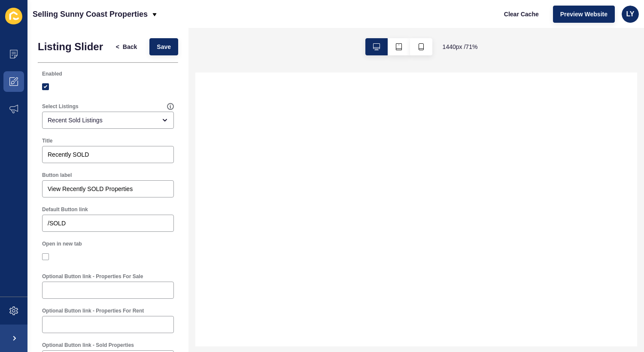 The image size is (644, 352). What do you see at coordinates (62, 244) in the screenshot?
I see `label: Open in new tab` at bounding box center [62, 244].